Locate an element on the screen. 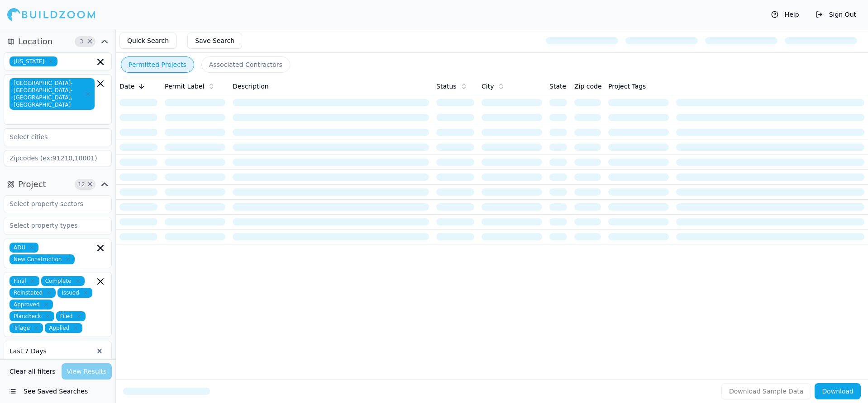  input: Select property types is located at coordinates (53, 226).